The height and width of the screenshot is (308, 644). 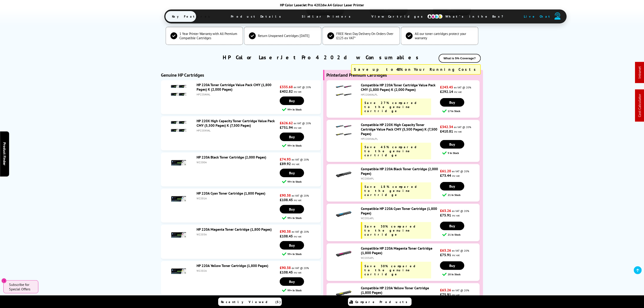 What do you see at coordinates (344, 131) in the screenshot?
I see `img: Compatible HP 220X High Capacity Toner Cartridge Value Pack CMY (5,500 Pages) K (7,500 Pages)` at bounding box center [344, 131].